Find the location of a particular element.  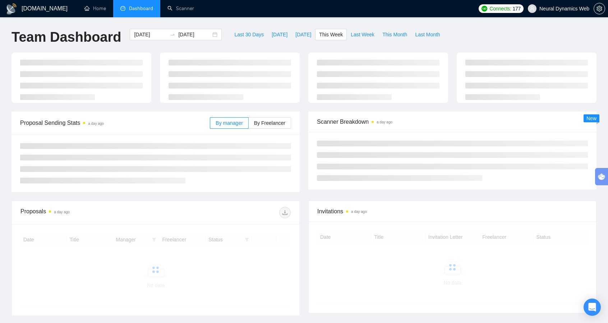

span: Last Month is located at coordinates (427, 35).